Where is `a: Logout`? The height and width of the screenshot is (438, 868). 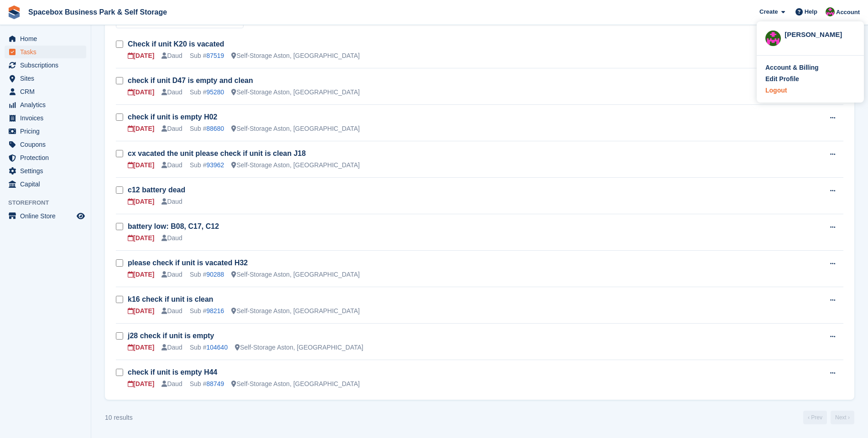 a: Logout is located at coordinates (810, 90).